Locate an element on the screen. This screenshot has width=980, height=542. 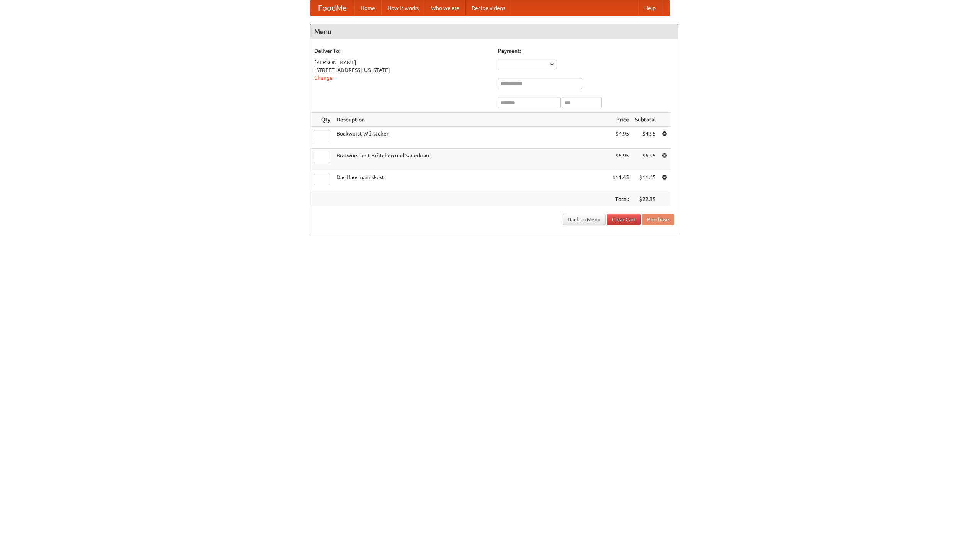
th: Qty is located at coordinates (322, 119).